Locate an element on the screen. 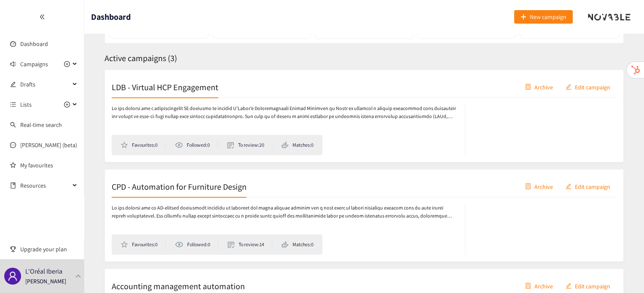 This screenshot has width=644, height=293. span: Lists is located at coordinates (26, 105).